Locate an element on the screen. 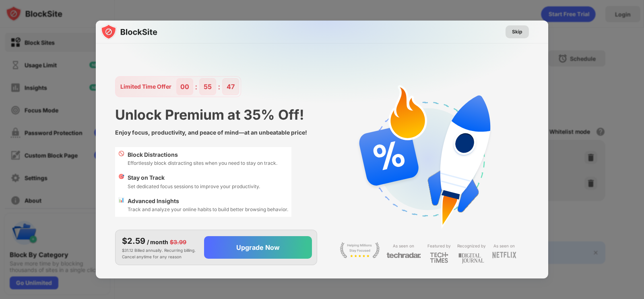 This screenshot has width=644, height=299. div: Upgrade Now is located at coordinates (258, 247).